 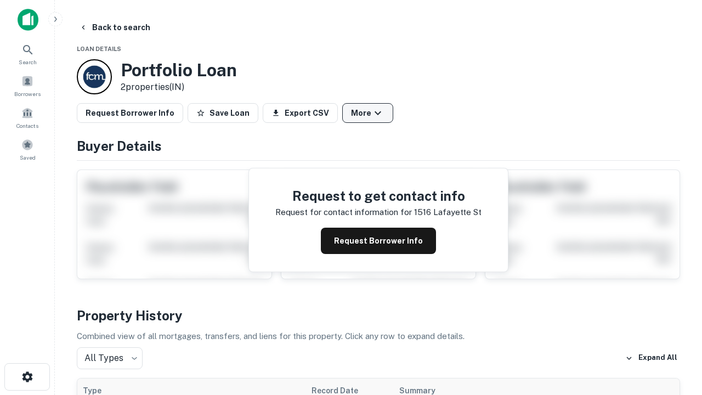 I want to click on button: More, so click(x=368, y=113).